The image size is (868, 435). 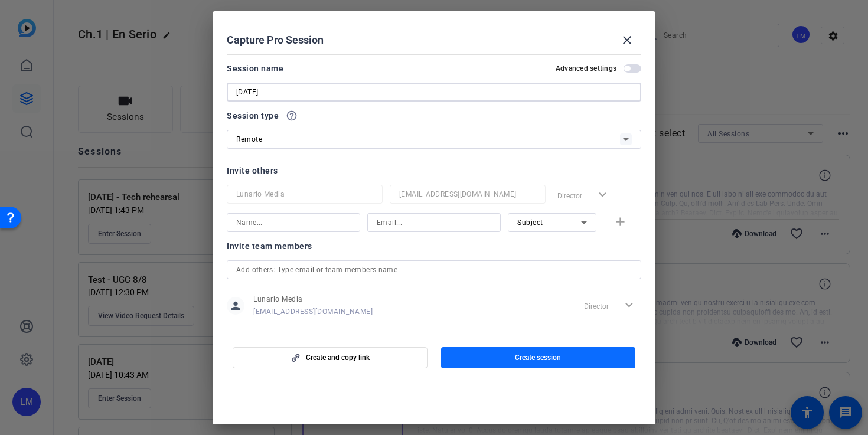 I want to click on span: Create session, so click(x=538, y=358).